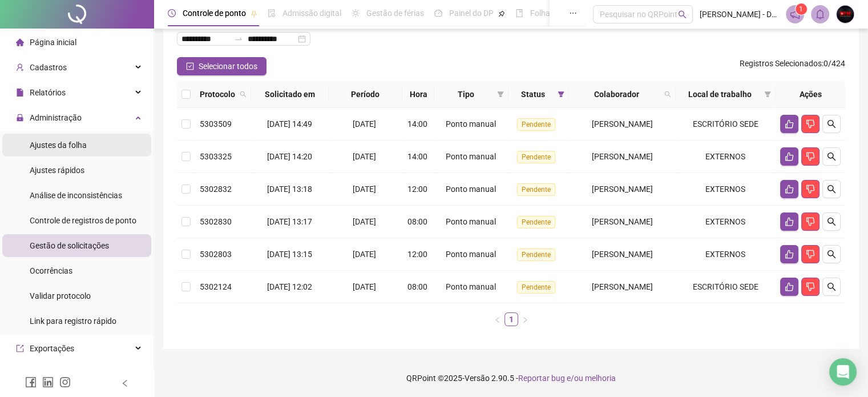 The image size is (868, 397). What do you see at coordinates (216, 189) in the screenshot?
I see `span: 5302832` at bounding box center [216, 189].